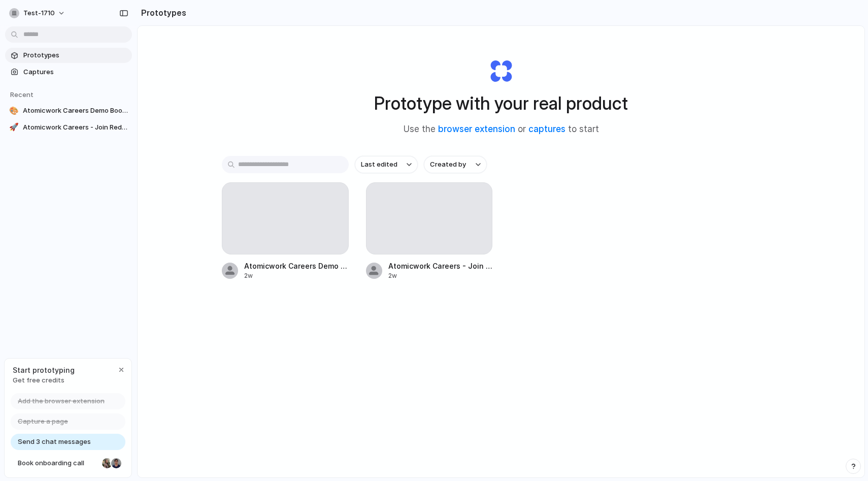 The width and height of the screenshot is (868, 481). What do you see at coordinates (75, 72) in the screenshot?
I see `span: Captures` at bounding box center [75, 72].